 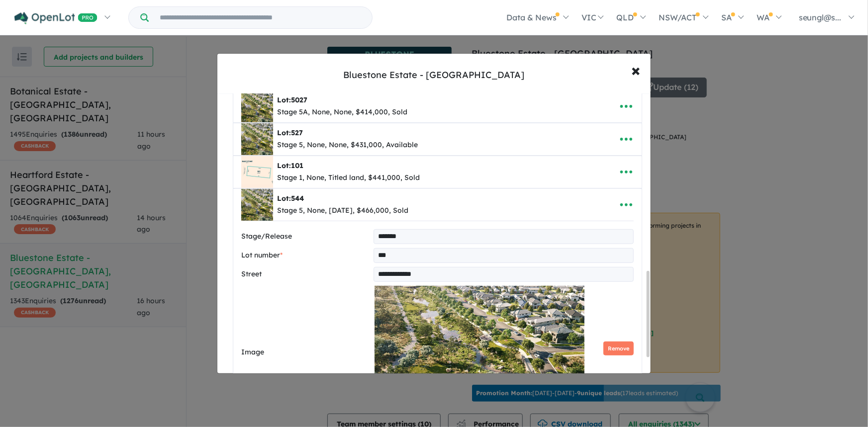 What do you see at coordinates (297, 199) in the screenshot?
I see `span: 544` at bounding box center [297, 199].